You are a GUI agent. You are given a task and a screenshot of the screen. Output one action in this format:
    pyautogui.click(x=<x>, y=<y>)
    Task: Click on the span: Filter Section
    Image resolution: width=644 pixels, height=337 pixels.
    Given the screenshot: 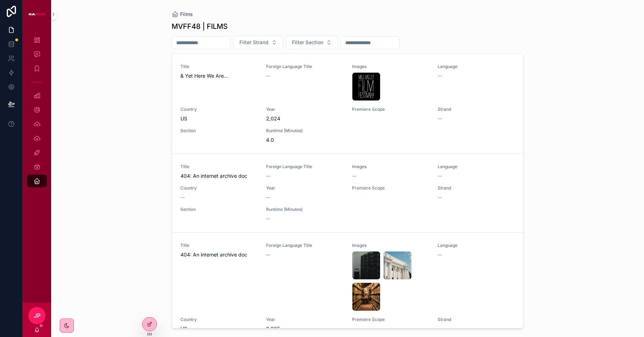 What is the action you would take?
    pyautogui.click(x=307, y=43)
    